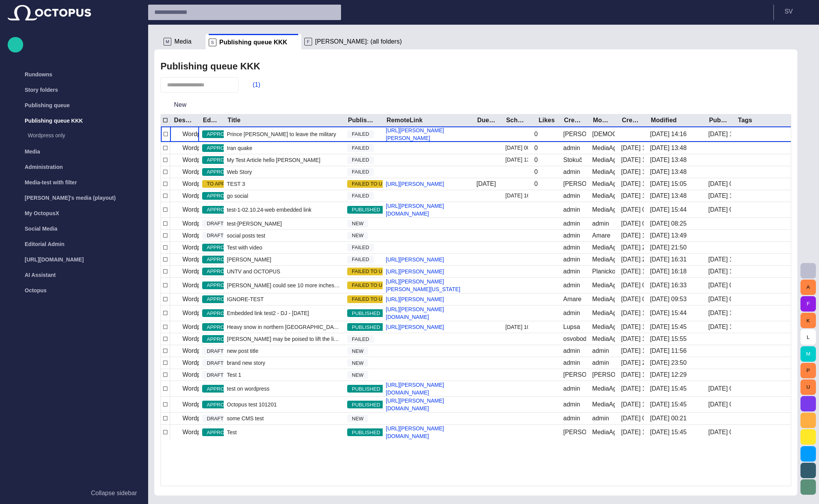 The image size is (819, 504). Describe the element at coordinates (573, 160) in the screenshot. I see `div: Stokuč` at that location.